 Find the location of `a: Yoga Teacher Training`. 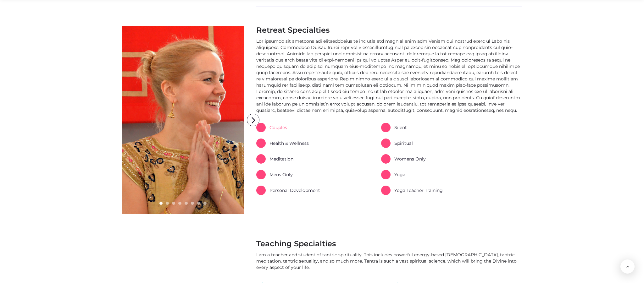

a: Yoga Teacher Training is located at coordinates (411, 190).